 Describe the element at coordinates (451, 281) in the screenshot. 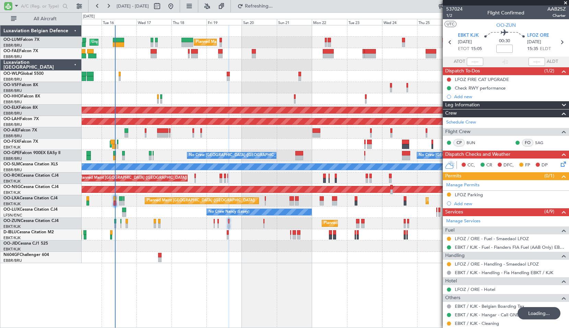

I see `span: Hotel` at that location.